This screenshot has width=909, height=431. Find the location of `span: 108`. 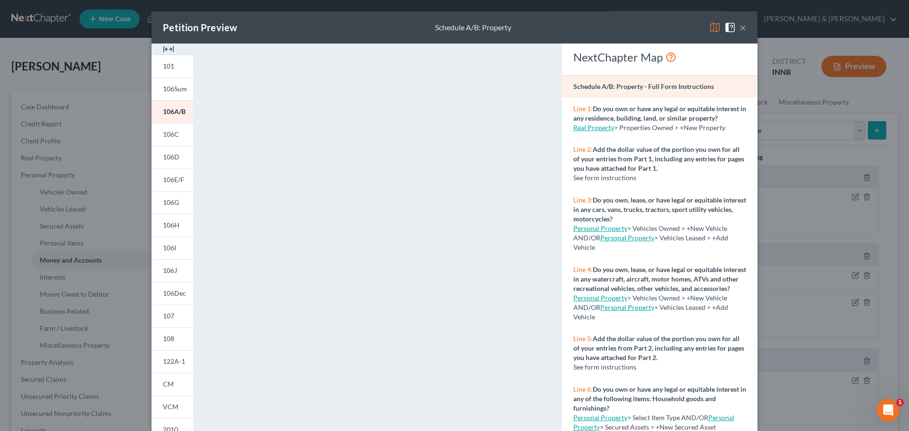

span: 108 is located at coordinates (168, 338).